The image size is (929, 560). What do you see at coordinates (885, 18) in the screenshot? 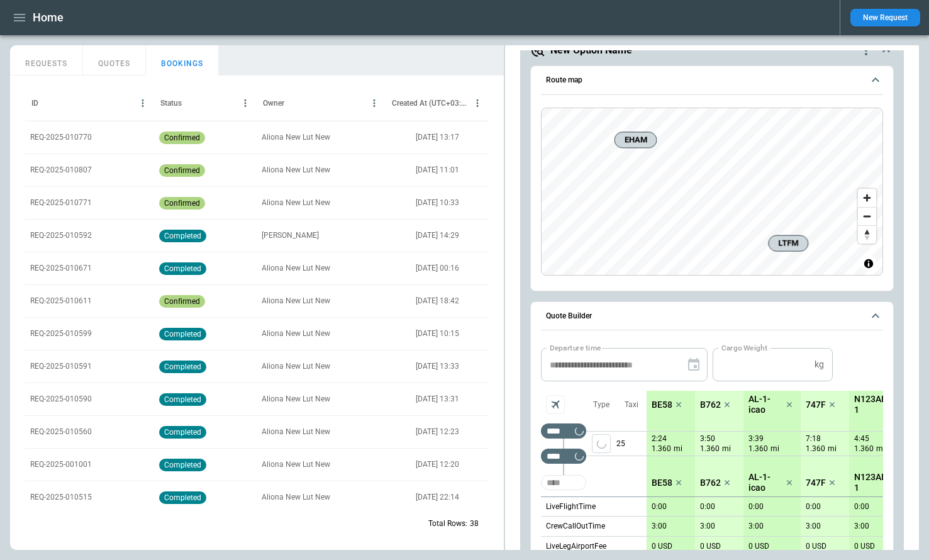
I see `button: New Request` at bounding box center [885, 18].